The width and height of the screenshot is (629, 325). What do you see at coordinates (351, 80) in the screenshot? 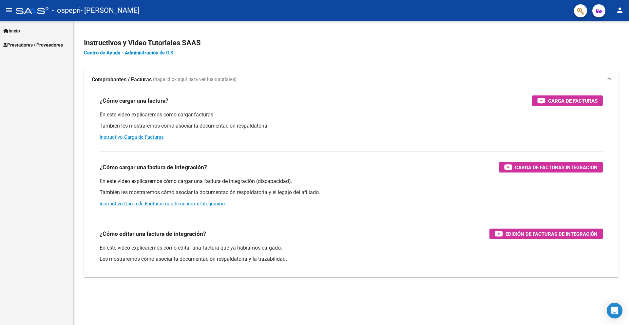
I see `mat-expansion-panel-header: Comprobantes / Facturas (haga click aquí para ver los tutoriales)` at bounding box center [351, 80].